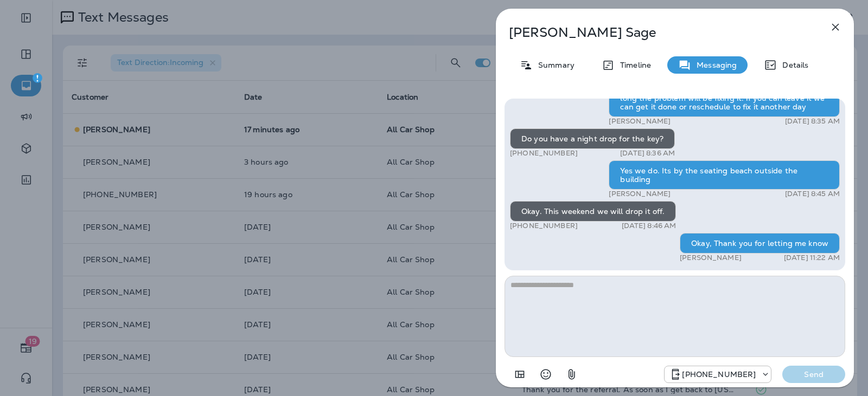  What do you see at coordinates (724, 175) in the screenshot?
I see `div: Yes we do. Its by the seating beach outside the building` at bounding box center [724, 175].